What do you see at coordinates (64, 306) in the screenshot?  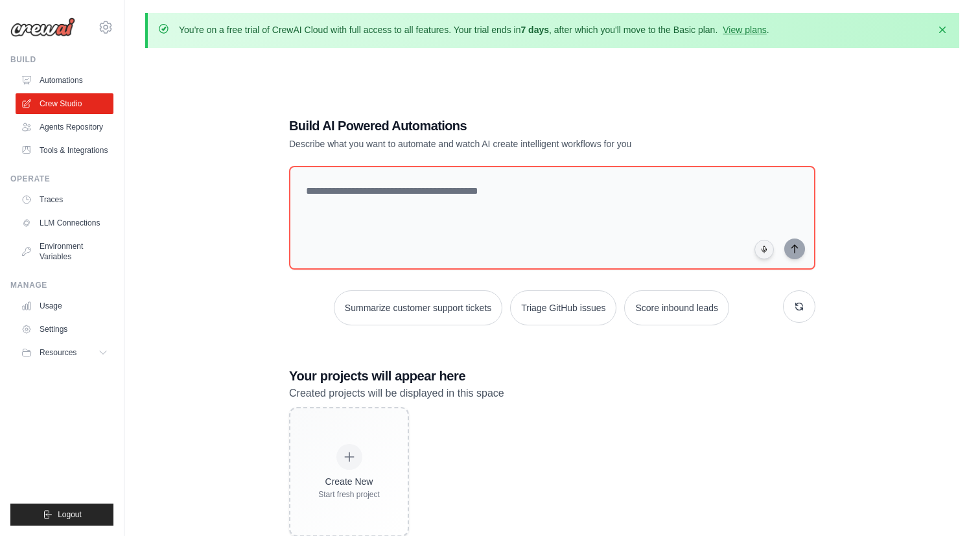 I see `a: Usage` at bounding box center [64, 306].